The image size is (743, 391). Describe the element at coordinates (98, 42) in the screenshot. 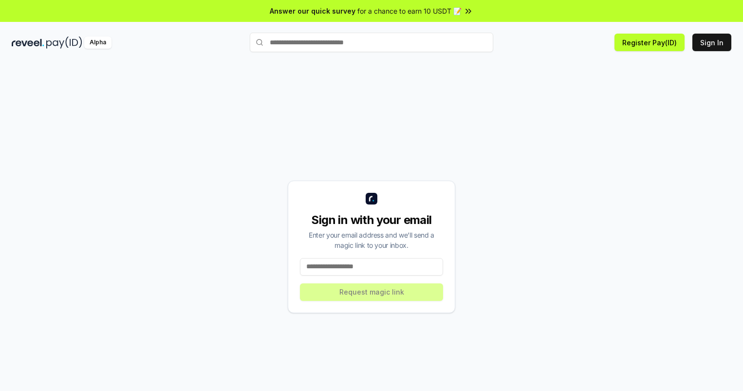

I see `div: Alpha` at that location.